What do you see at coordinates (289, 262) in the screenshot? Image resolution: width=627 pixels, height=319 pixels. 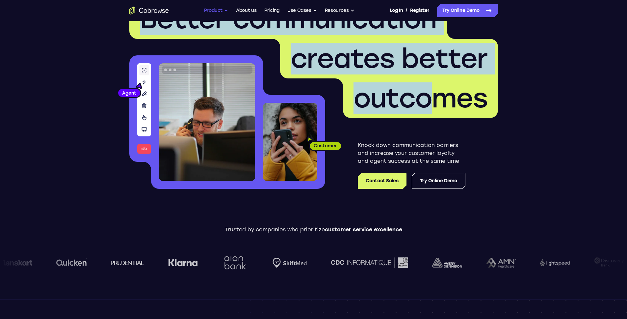 I see `img: Shiftmed` at bounding box center [289, 262].